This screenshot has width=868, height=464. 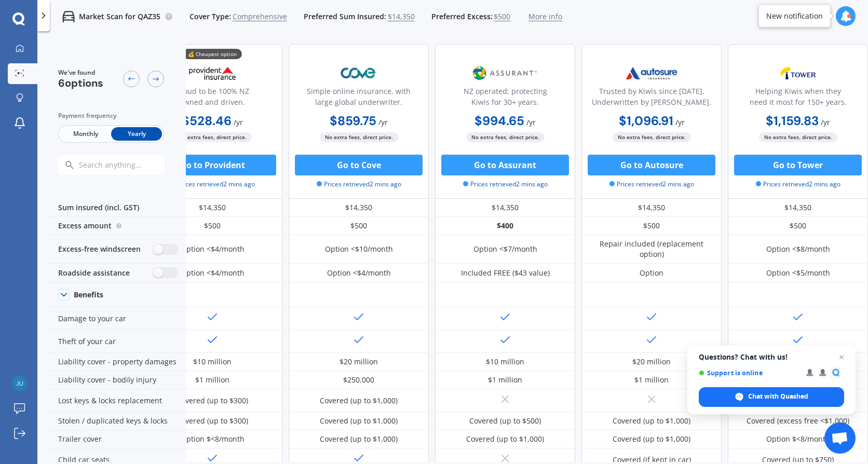 What do you see at coordinates (206, 120) in the screenshot?
I see `b: $528.46` at bounding box center [206, 120].